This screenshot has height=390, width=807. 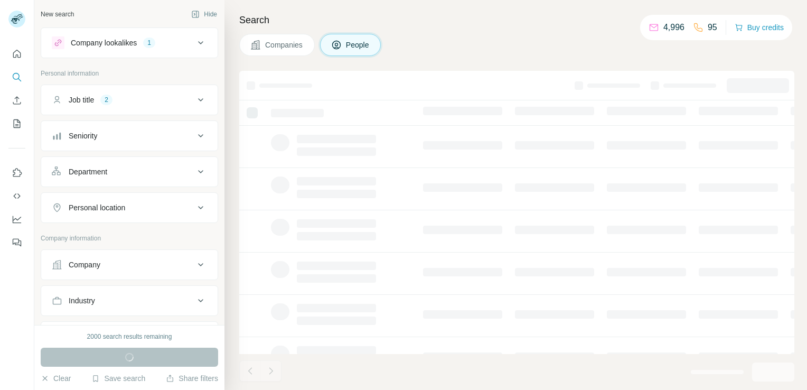 I want to click on button: Save search, so click(x=118, y=378).